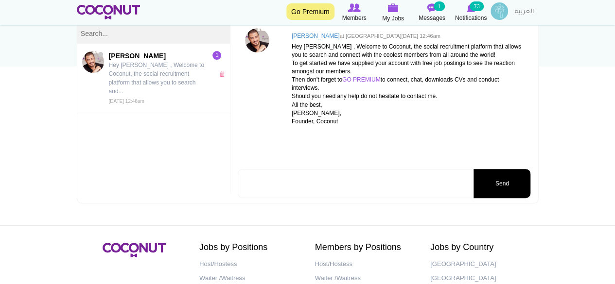 The width and height of the screenshot is (615, 284). I want to click on img: Home, so click(108, 12).